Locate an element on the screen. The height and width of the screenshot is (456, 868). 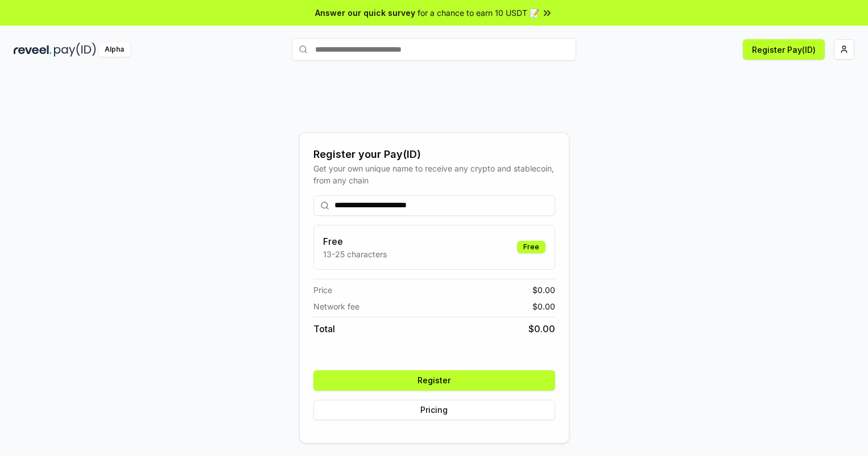
button: Register Pay(ID) is located at coordinates (784, 49).